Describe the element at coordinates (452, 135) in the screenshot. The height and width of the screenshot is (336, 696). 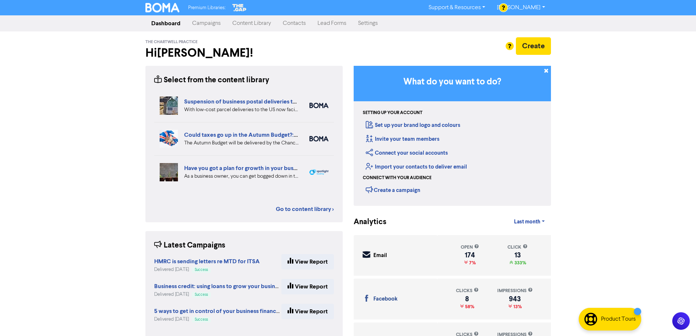
I see `div: Getting Started in BOMA` at that location.